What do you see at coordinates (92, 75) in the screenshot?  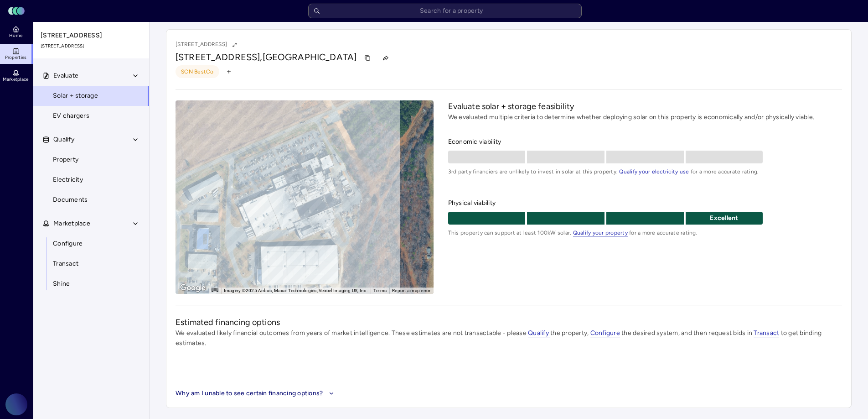 I see `button: Evaluate` at bounding box center [92, 75].